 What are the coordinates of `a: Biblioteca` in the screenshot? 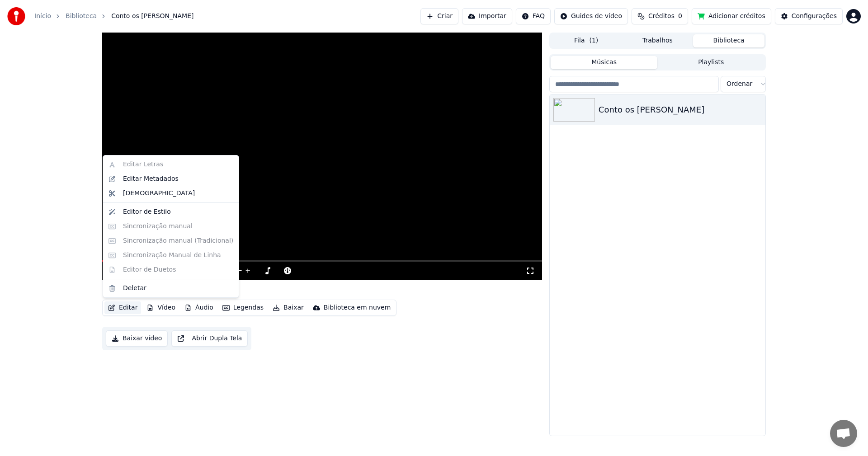 It's located at (81, 16).